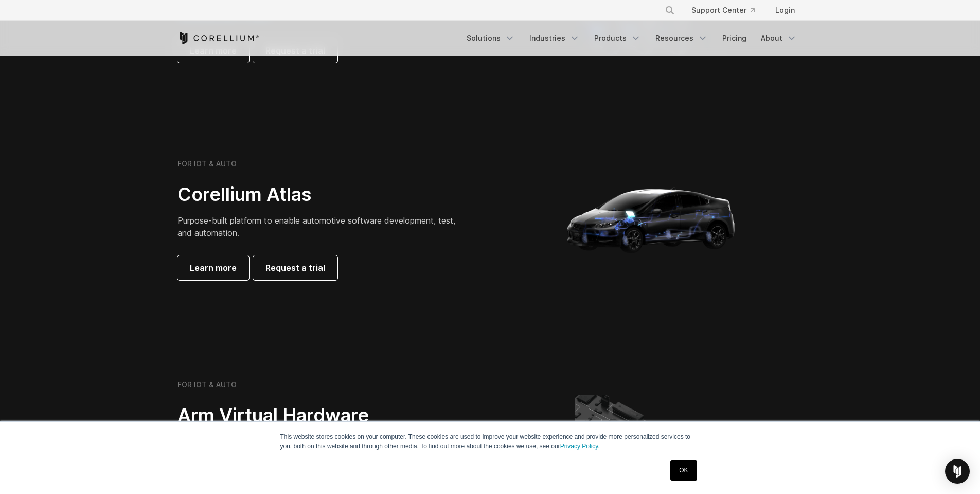  I want to click on a: Industries, so click(555, 38).